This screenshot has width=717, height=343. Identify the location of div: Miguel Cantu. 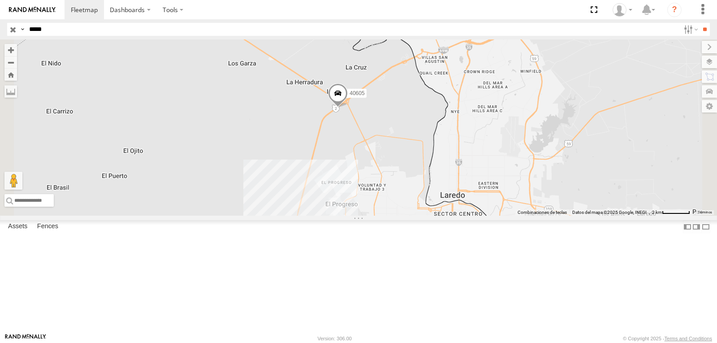
(622, 10).